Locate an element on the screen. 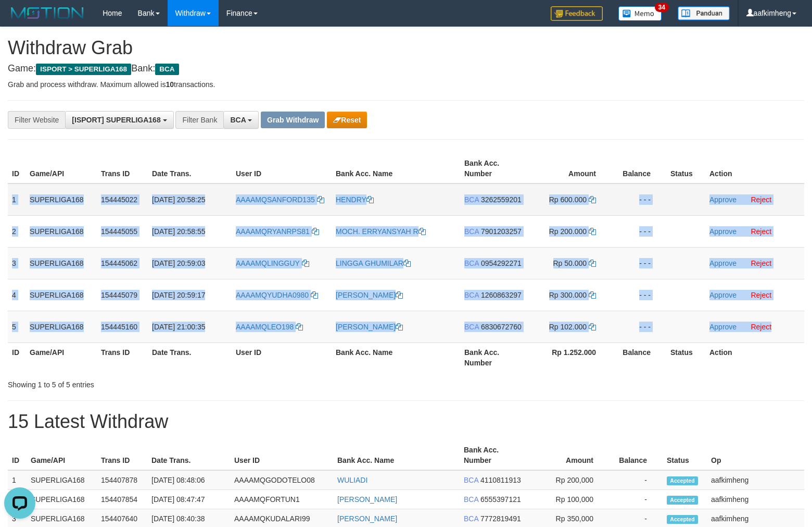  td: 2 is located at coordinates (17, 231).